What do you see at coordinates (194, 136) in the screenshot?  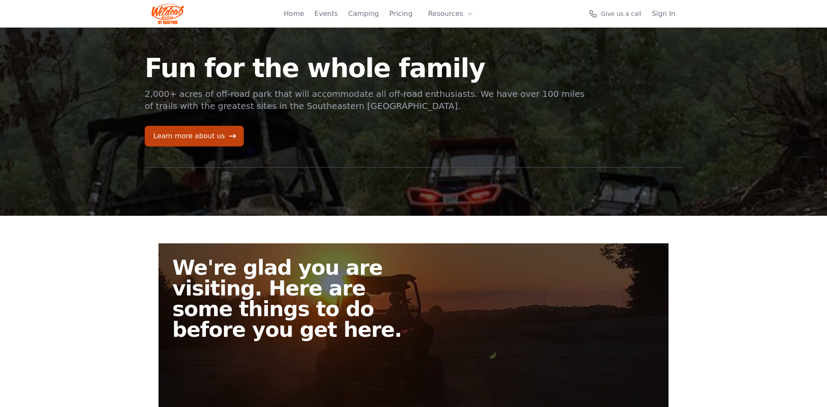 I see `a: Learn more about us` at bounding box center [194, 136].